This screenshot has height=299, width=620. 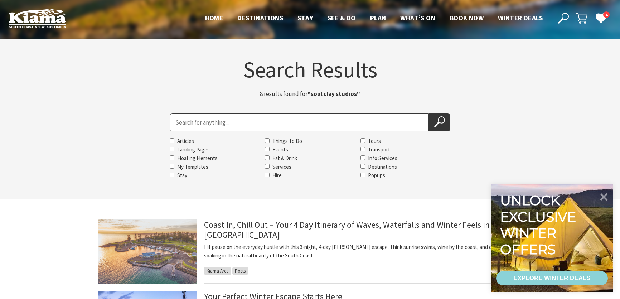 What do you see at coordinates (282, 167) in the screenshot?
I see `label: Services` at bounding box center [282, 167].